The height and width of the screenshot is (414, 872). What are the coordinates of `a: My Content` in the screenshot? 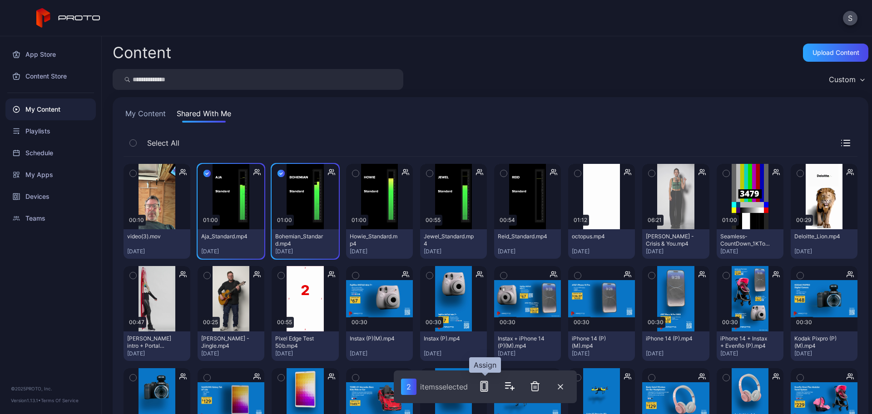 It's located at (50, 110).